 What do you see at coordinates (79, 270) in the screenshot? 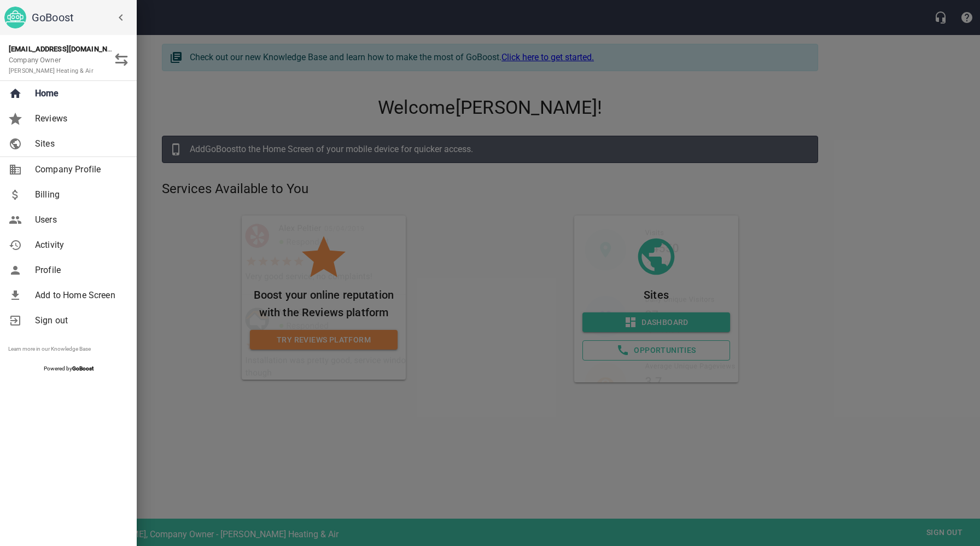
I see `span: Profile` at bounding box center [79, 270].